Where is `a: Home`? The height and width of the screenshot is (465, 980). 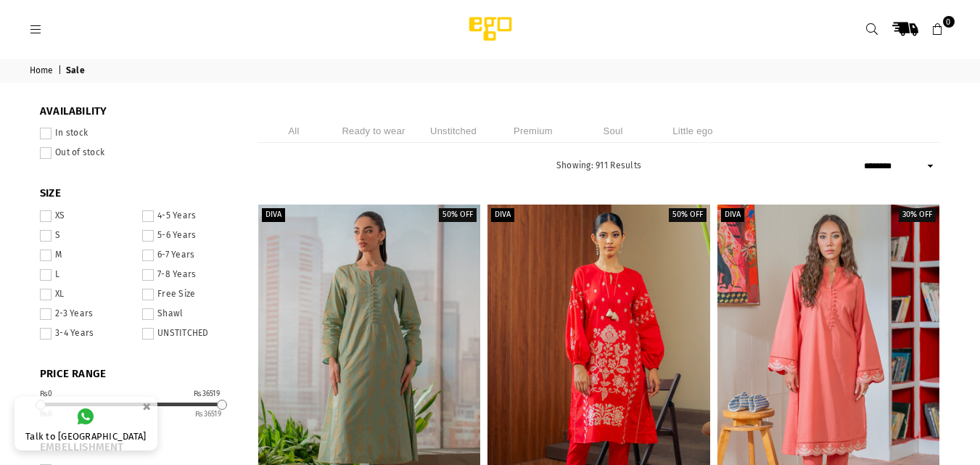 a: Home is located at coordinates (43, 71).